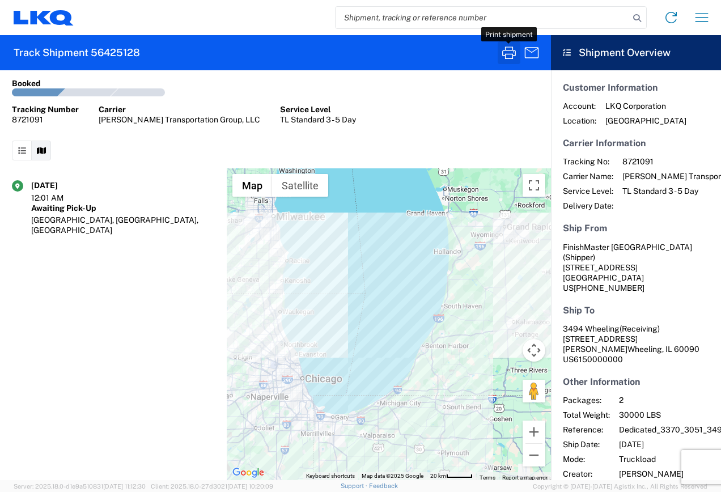 The image size is (721, 492). I want to click on span: Service Level:, so click(587, 191).